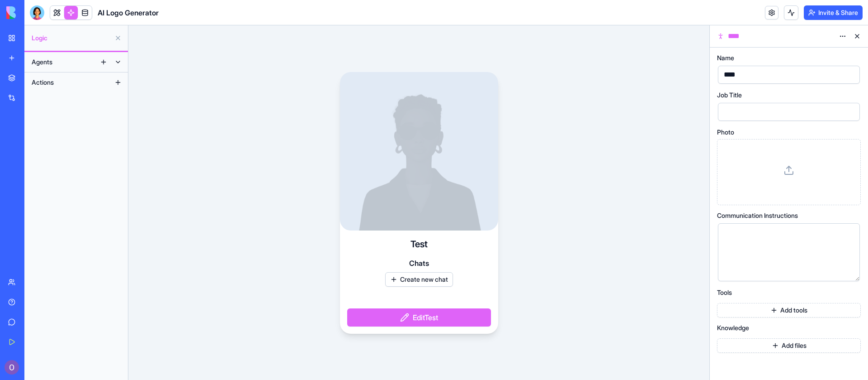 This screenshot has height=380, width=868. I want to click on img: logo, so click(34, 13).